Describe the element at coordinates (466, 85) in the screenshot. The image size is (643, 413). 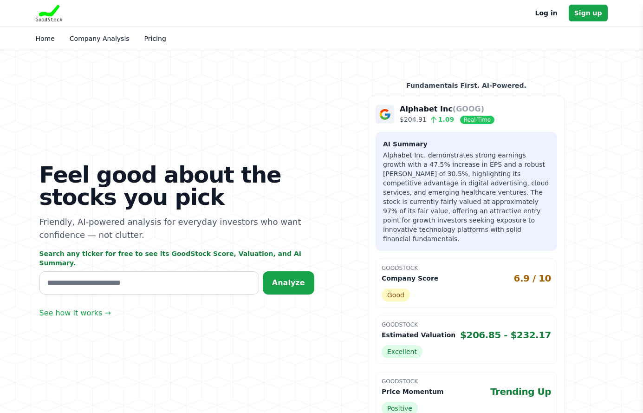
I see `p: Fundamentals First. AI-Powered.` at that location.